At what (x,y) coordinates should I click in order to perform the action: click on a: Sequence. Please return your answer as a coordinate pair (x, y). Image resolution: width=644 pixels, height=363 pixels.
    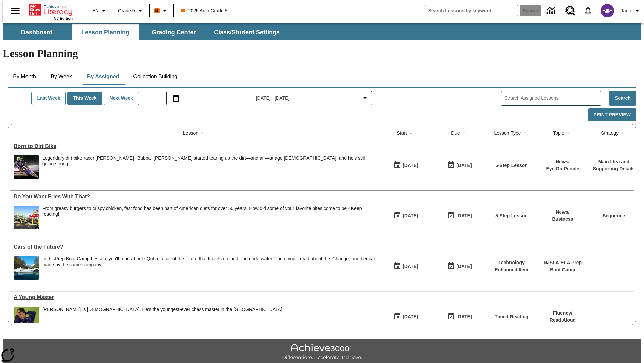
    Looking at the image, I should click on (614, 216).